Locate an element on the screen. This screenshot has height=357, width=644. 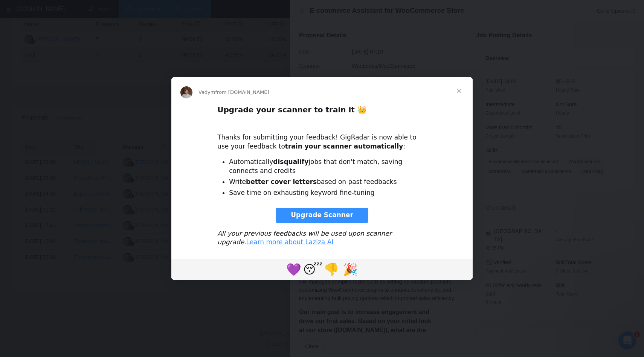
span: purple heart reaction is located at coordinates (294, 269).